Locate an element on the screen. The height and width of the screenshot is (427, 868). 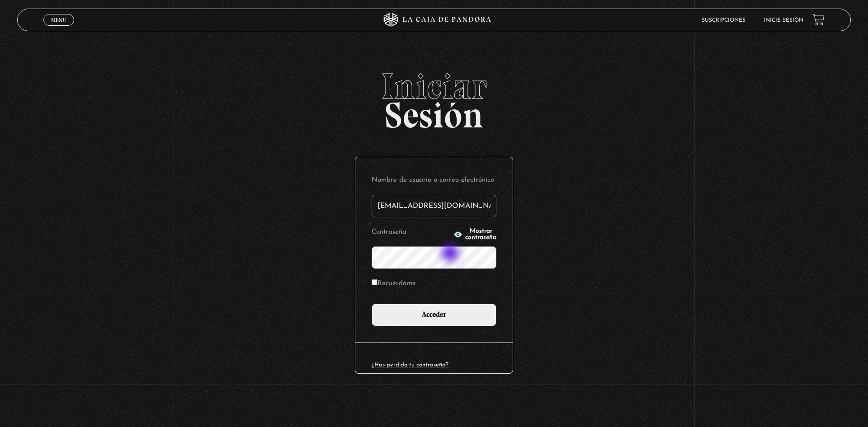
span: Menu is located at coordinates (58, 20).